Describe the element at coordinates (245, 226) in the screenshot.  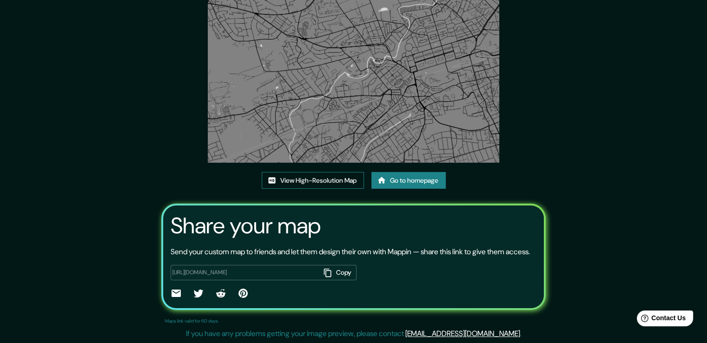
I see `h3: Share your map` at that location.